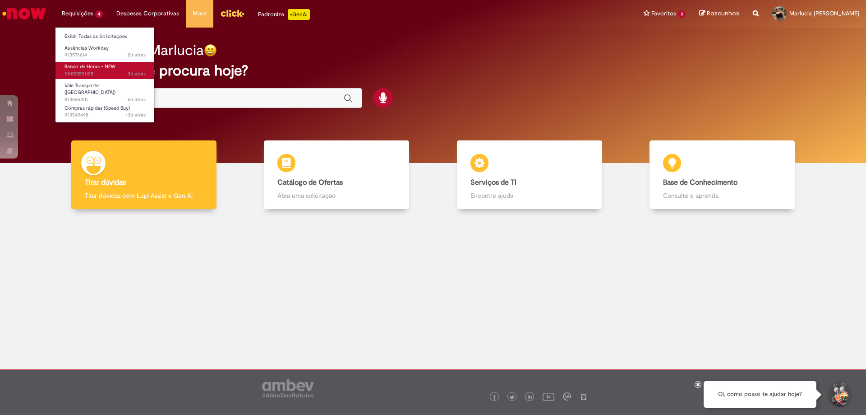 The height and width of the screenshot is (415, 866). What do you see at coordinates (719, 14) in the screenshot?
I see `a: Rascunhos` at bounding box center [719, 14].